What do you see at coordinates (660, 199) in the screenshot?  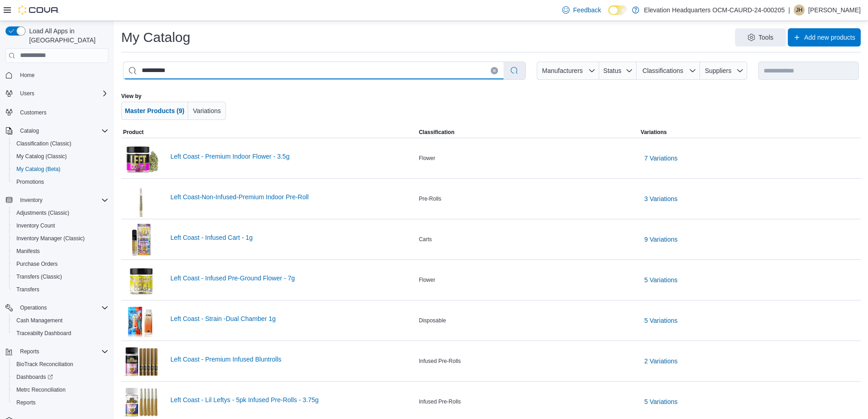 I see `button: 3 Variations` at bounding box center [660, 199].